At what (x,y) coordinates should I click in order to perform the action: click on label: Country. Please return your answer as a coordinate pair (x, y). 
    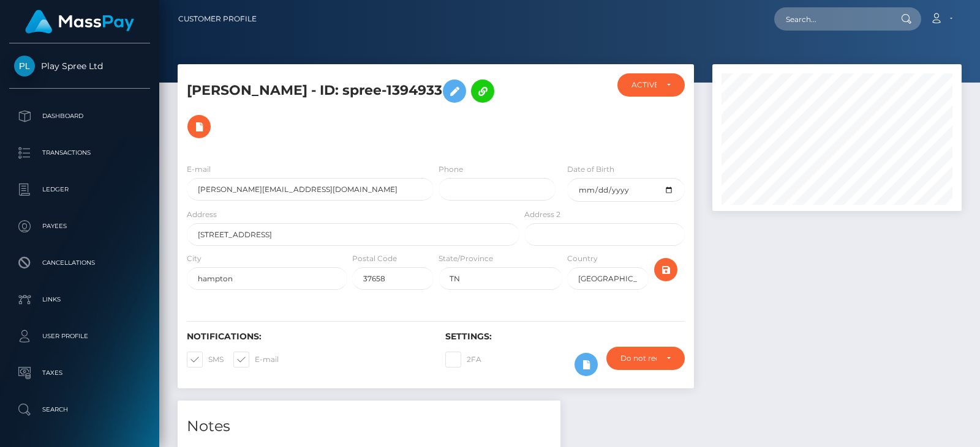
    Looking at the image, I should click on (582, 259).